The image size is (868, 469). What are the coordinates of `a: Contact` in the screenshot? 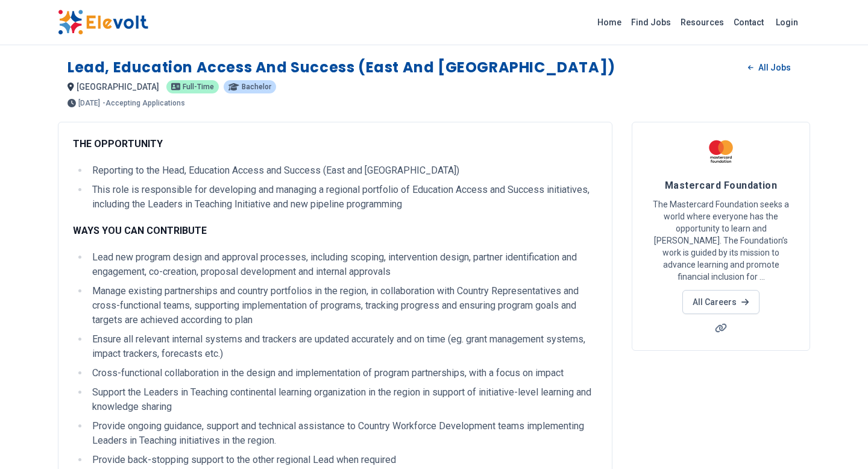 It's located at (749, 22).